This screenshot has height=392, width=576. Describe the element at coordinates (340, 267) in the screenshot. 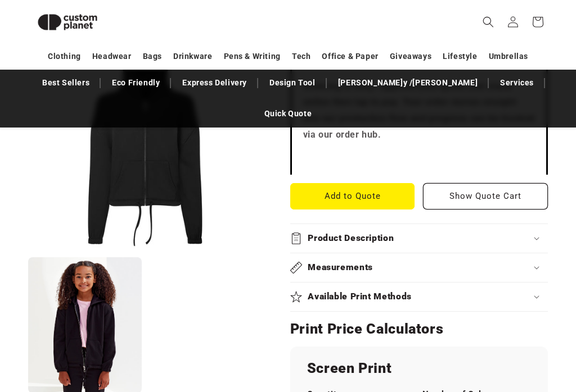

I see `h2: Measurements` at that location.